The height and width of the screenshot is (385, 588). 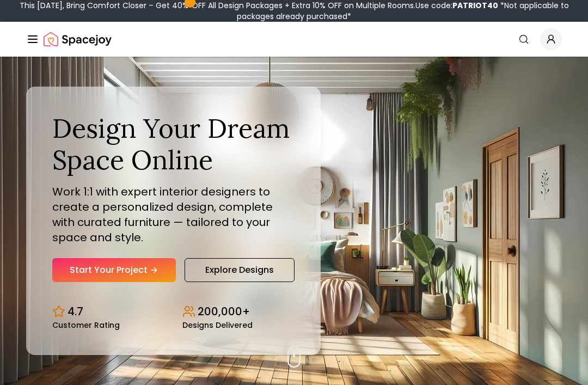 I want to click on small: Designs Delivered, so click(x=217, y=325).